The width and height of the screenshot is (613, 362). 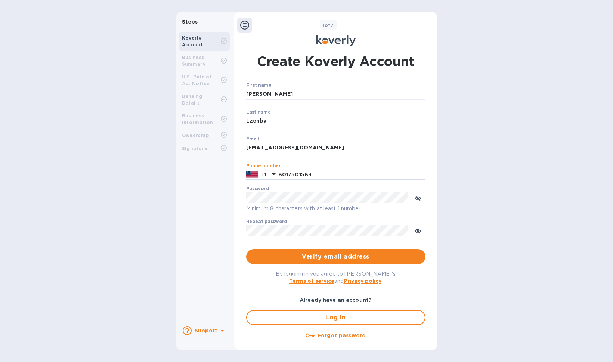 What do you see at coordinates (192, 41) in the screenshot?
I see `b: Koverly Account` at bounding box center [192, 41].